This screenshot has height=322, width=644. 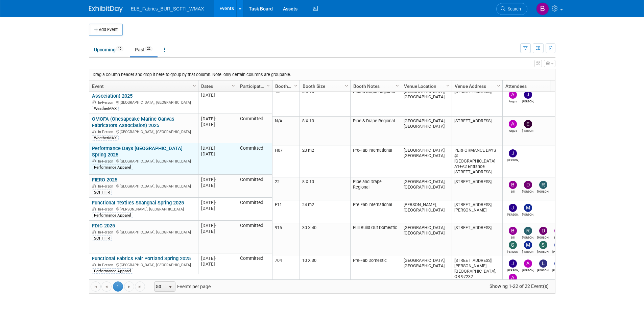 I want to click on div: Eric Coble, so click(x=528, y=130).